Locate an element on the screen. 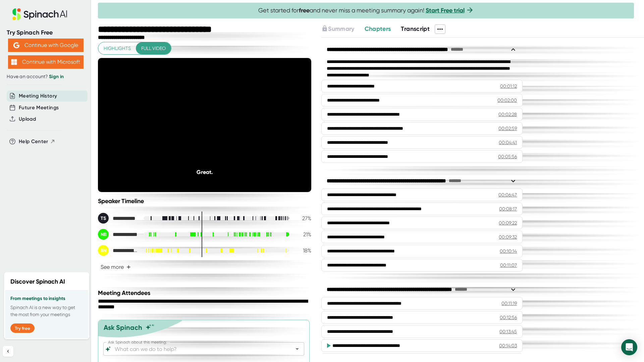 The height and width of the screenshot is (362, 644). div: 00:09:22 is located at coordinates (508, 223).